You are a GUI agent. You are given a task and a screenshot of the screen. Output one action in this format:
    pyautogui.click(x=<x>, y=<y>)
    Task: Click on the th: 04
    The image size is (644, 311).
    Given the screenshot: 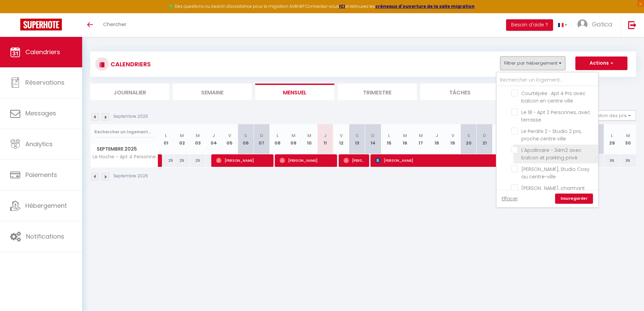 What is the action you would take?
    pyautogui.click(x=214, y=139)
    